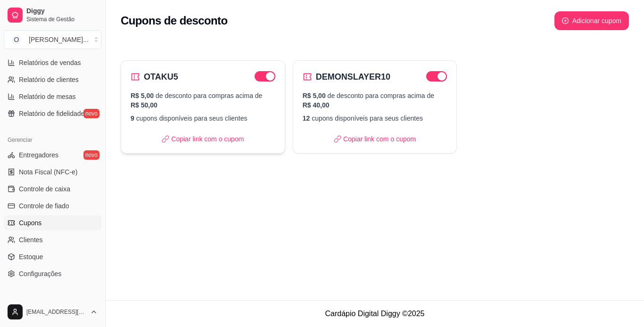 This screenshot has width=644, height=327. What do you see at coordinates (592, 20) in the screenshot?
I see `button: plus-circleAdicionar cupom` at bounding box center [592, 20].